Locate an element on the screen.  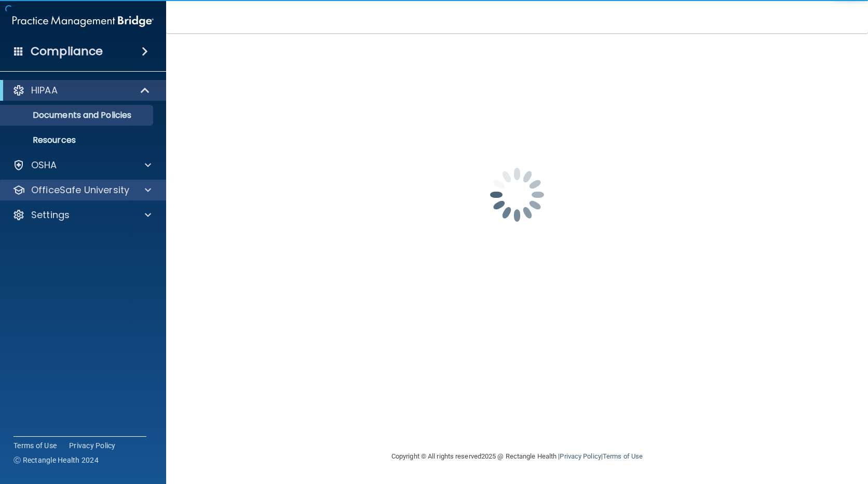
img: PMB logo is located at coordinates (83, 21).